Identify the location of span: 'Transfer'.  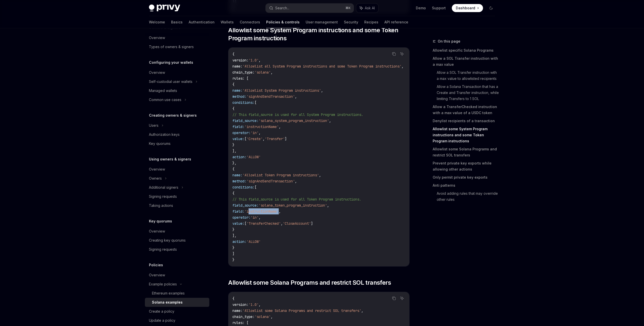
(275, 139).